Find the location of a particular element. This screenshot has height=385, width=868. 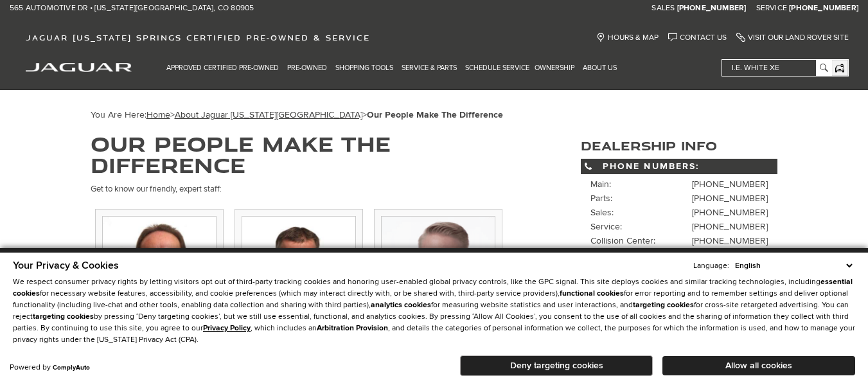

a: jaguar is located at coordinates (78, 67).